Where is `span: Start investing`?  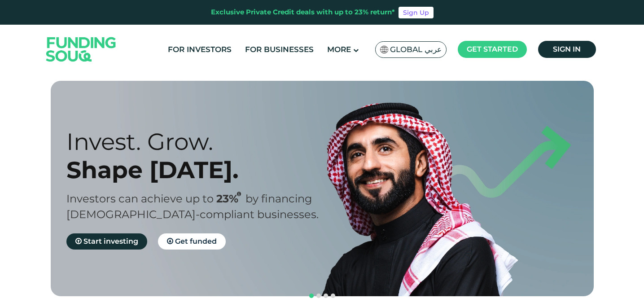 span: Start investing is located at coordinates (111, 241).